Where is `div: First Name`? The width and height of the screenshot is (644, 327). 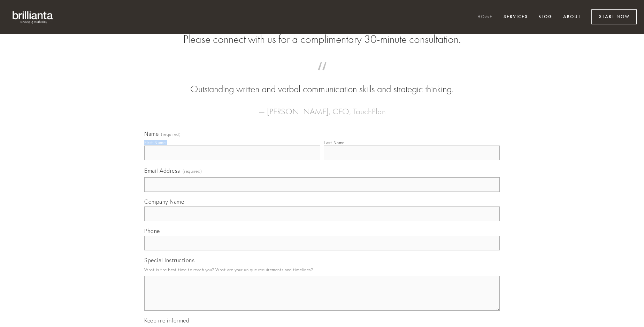 div: First Name is located at coordinates (155, 143).